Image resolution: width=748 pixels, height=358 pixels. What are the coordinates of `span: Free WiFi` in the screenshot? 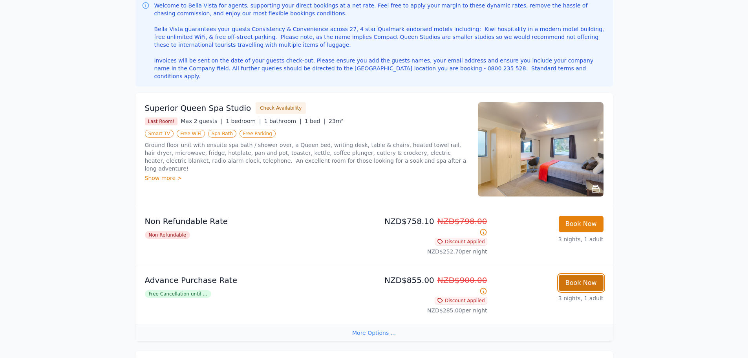 It's located at (191, 134).